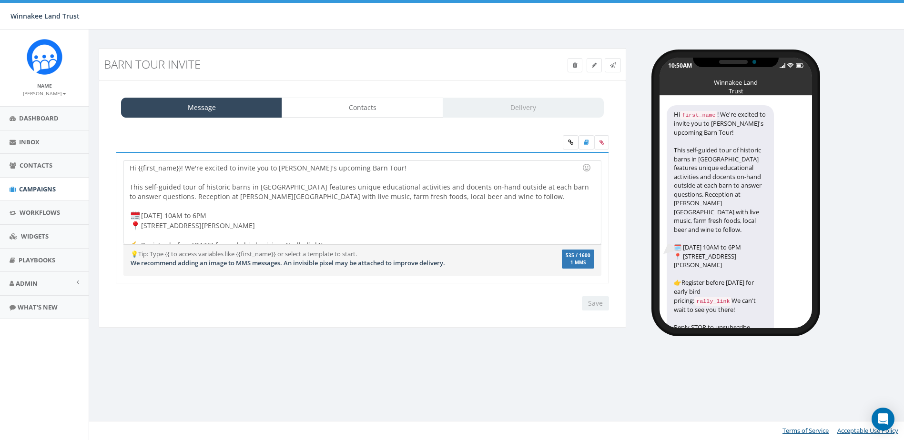 The height and width of the screenshot is (440, 904). I want to click on div: 💡Tip: Type {{ to access variables like {{first_name}} or select a template to start., so click(322, 258).